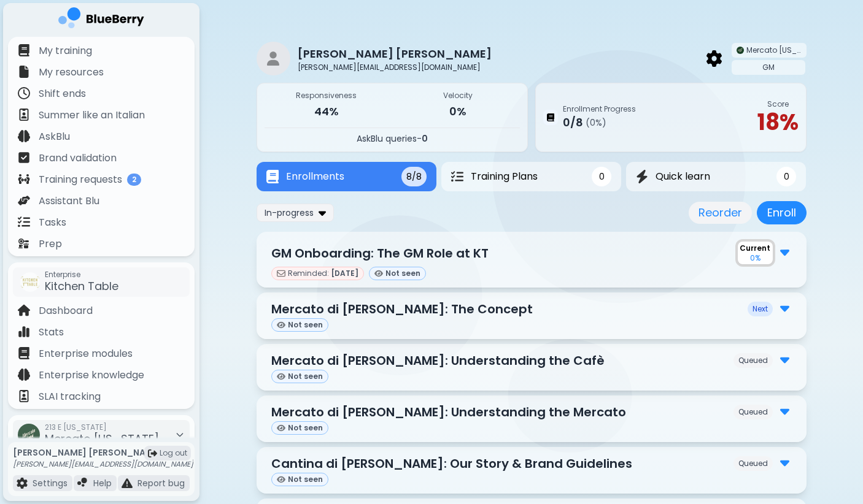 This screenshot has width=863, height=504. Describe the element at coordinates (387, 138) in the screenshot. I see `span: AskBlu queries` at that location.